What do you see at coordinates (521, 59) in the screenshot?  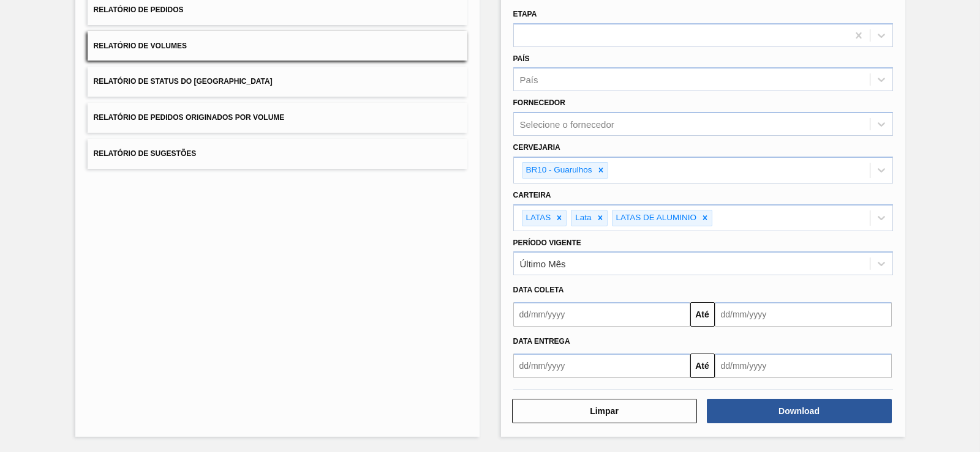 I see `label: País` at bounding box center [521, 59].